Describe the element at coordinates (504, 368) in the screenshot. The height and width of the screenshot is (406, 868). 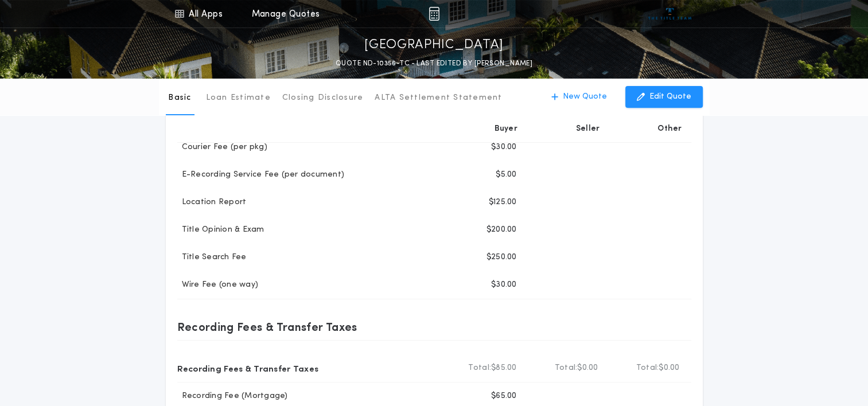
I see `span: $85.00` at that location.